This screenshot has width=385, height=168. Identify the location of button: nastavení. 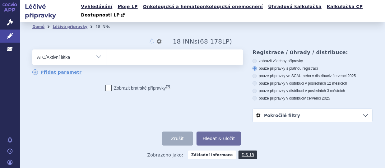
(159, 41).